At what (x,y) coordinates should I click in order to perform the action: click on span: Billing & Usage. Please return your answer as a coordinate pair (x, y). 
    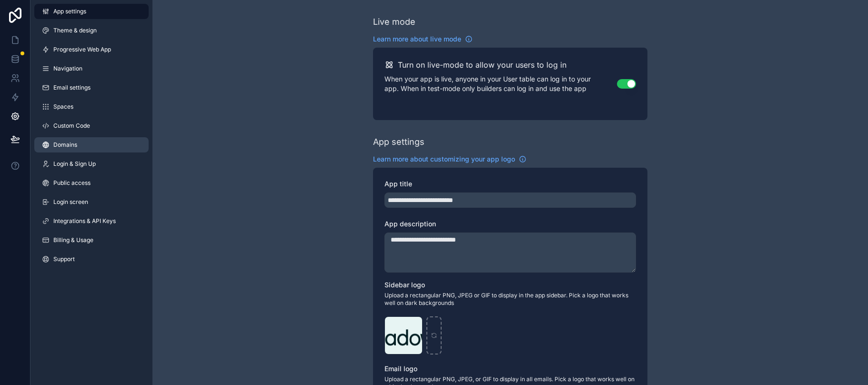
    Looking at the image, I should click on (73, 240).